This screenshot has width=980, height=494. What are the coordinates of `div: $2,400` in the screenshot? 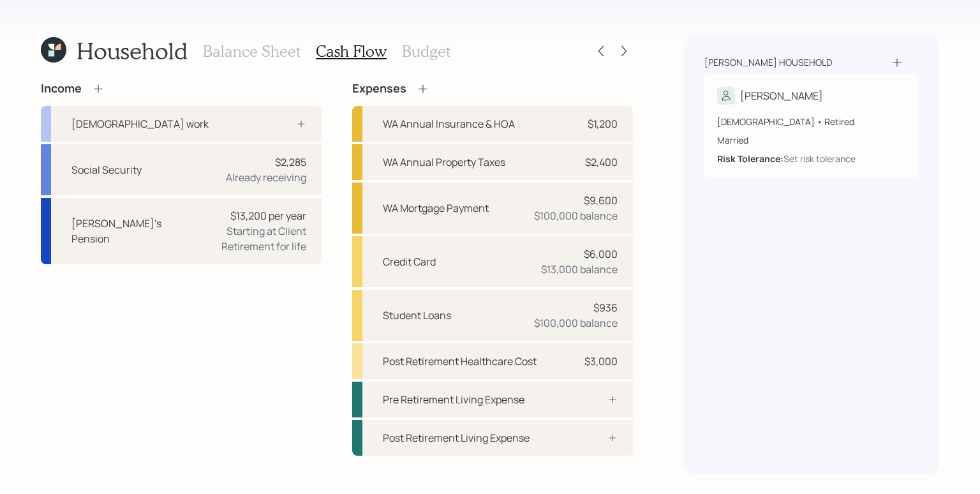 It's located at (601, 162).